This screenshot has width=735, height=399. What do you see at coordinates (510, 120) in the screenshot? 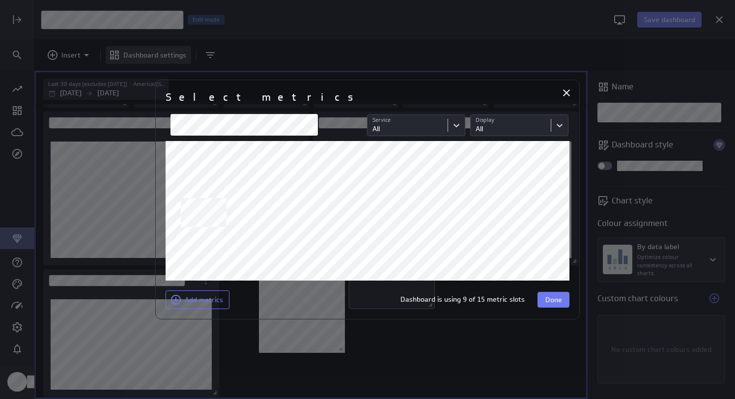
I see `p: Display` at bounding box center [510, 120].